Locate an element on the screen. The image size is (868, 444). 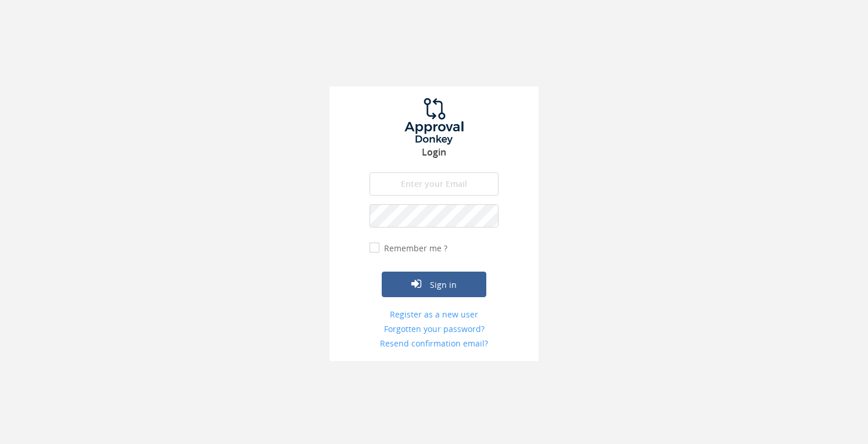
button: Sign in is located at coordinates (434, 284).